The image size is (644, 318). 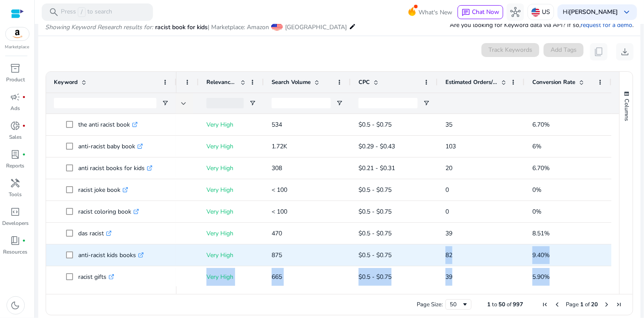 What do you see at coordinates (16, 195) in the screenshot?
I see `p: Tools` at bounding box center [16, 195].